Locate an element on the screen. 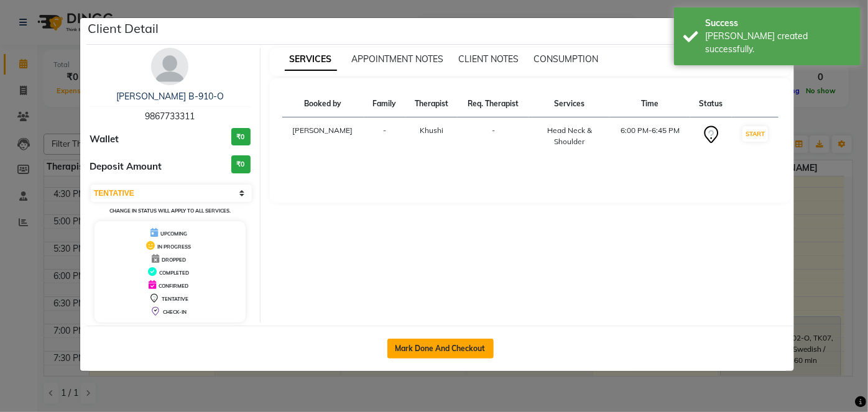 This screenshot has width=868, height=412. th: Status is located at coordinates (710, 104).